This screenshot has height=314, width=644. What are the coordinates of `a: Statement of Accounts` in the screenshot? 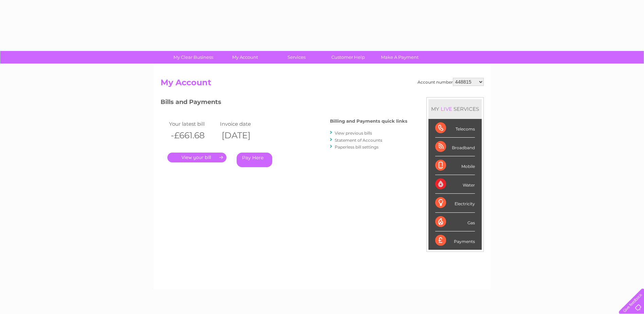 It's located at (359, 140).